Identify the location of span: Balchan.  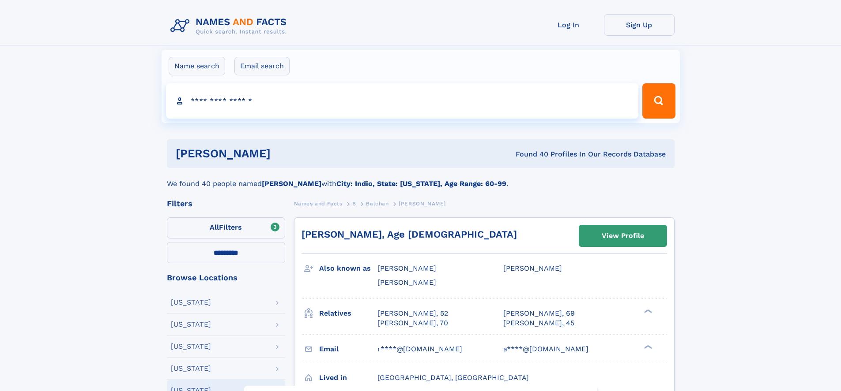
(377, 204).